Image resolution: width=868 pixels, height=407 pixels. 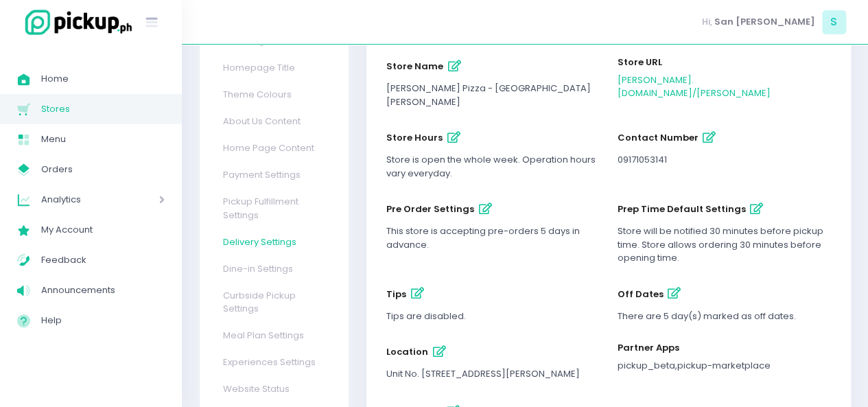 What do you see at coordinates (454, 137) in the screenshot?
I see `button: store hours` at bounding box center [454, 137].